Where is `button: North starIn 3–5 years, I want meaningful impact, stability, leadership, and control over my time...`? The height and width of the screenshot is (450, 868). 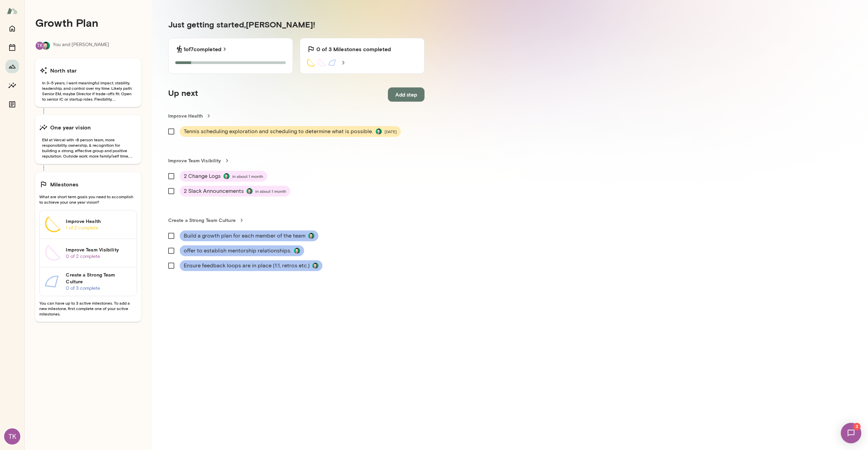
button: North starIn 3–5 years, I want meaningful impact, stability, leadership, and control over my time... is located at coordinates (88, 83).